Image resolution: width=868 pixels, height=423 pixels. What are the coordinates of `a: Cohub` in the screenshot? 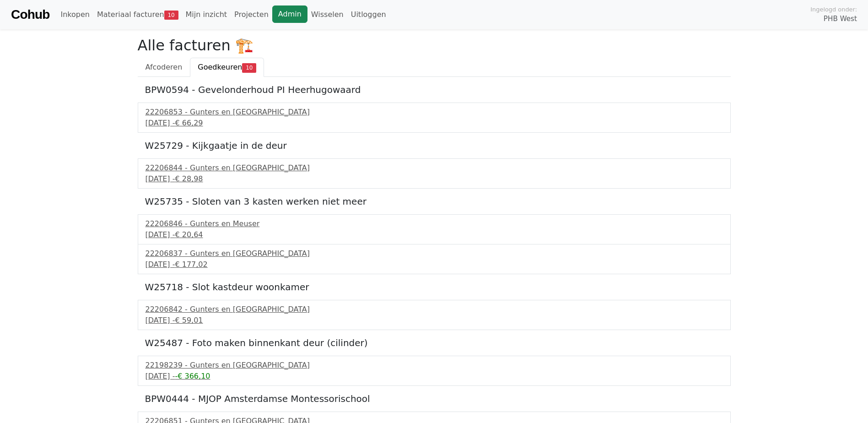 It's located at (30, 14).